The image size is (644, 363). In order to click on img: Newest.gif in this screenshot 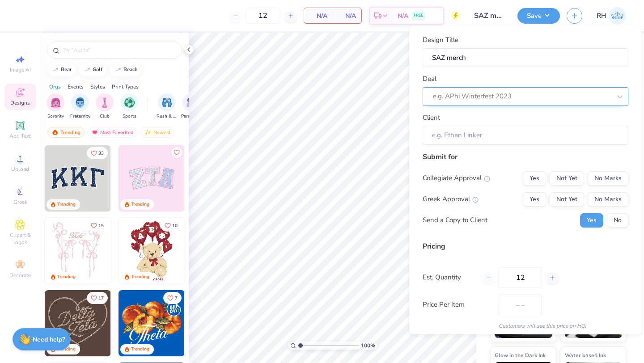, I will do `click(148, 133)`.